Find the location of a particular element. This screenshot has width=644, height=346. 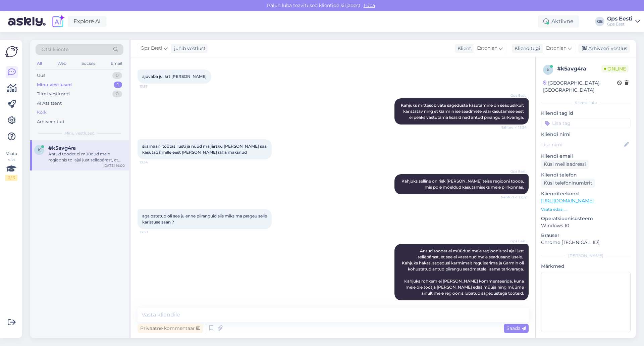

span: Antud toodet ei müüdud meie regioonis tol ajal just sellepärast, et see ei vastanud meie seadusan... is located at coordinates (463, 272).